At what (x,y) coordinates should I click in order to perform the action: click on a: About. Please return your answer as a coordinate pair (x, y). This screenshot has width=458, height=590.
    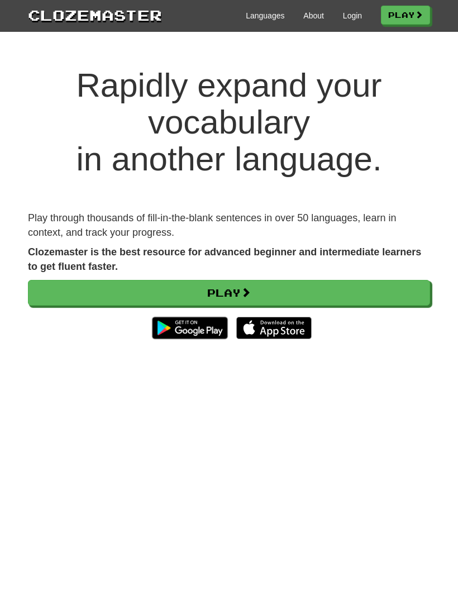
    Looking at the image, I should click on (313, 16).